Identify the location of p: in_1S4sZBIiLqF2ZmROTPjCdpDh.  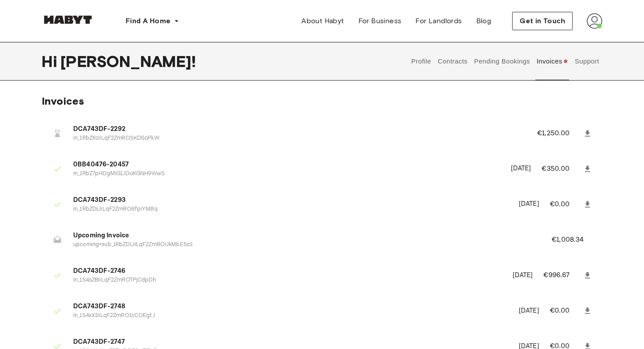
(287, 280).